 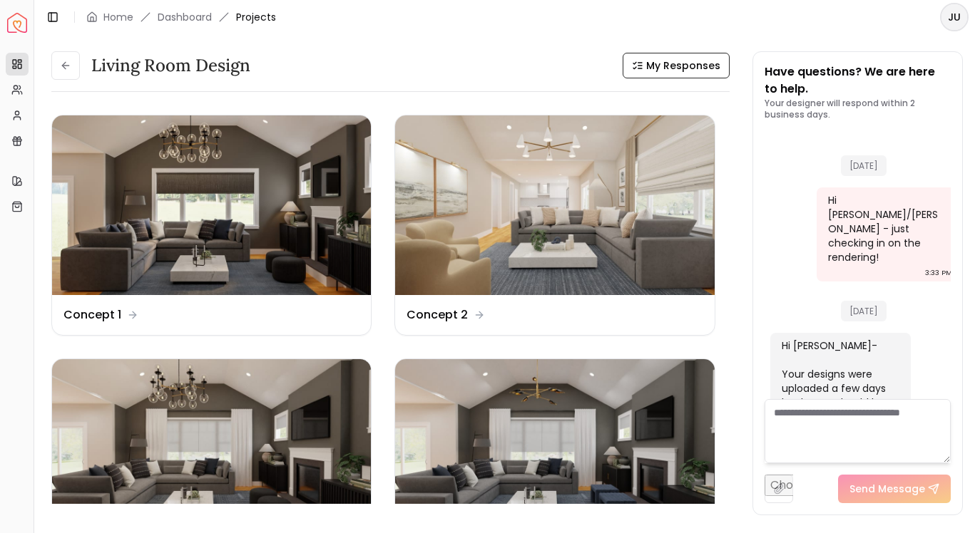 What do you see at coordinates (181, 17) in the screenshot?
I see `nav: breadcrumb` at bounding box center [181, 17].